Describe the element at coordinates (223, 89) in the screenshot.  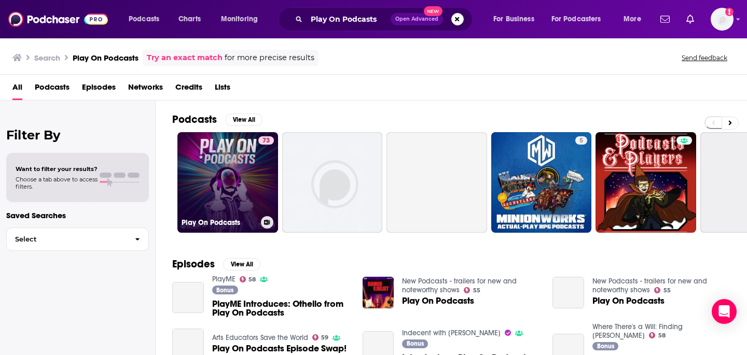
I see `a: Lists` at that location.